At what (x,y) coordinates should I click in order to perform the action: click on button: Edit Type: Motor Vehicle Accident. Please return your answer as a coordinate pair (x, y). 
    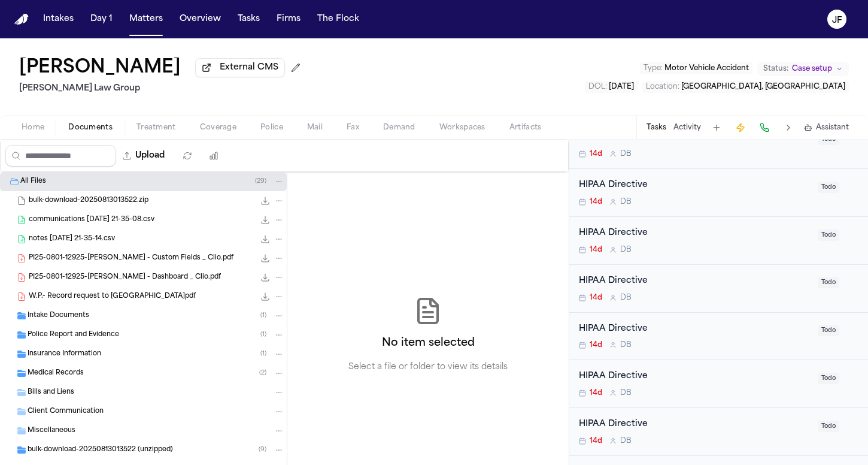
    Looking at the image, I should click on (696, 68).